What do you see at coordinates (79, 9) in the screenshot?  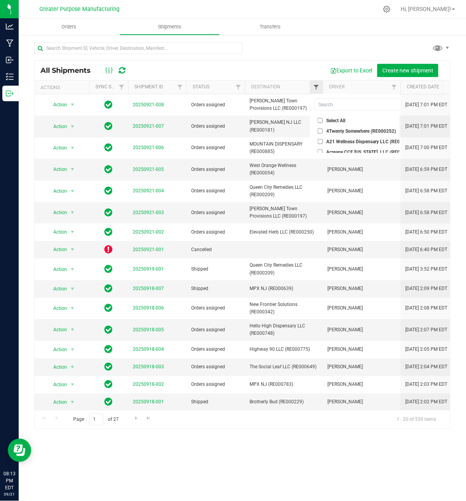 I see `span: Greater Purpose Manufacturing` at bounding box center [79, 9].